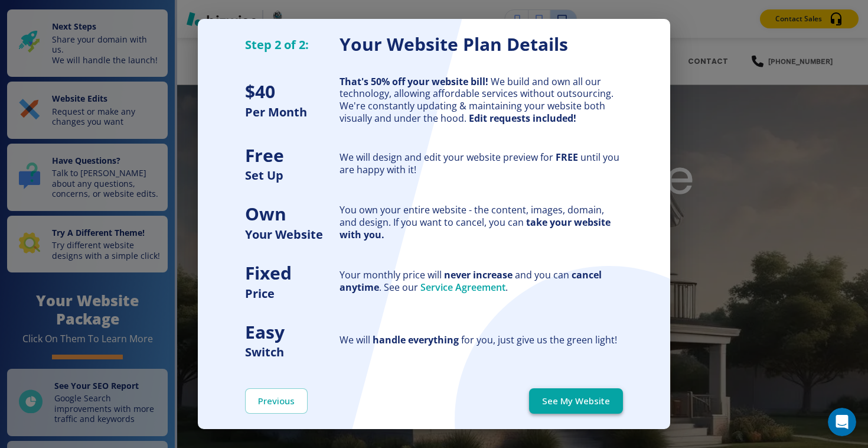 The width and height of the screenshot is (868, 448). I want to click on strong: $ 40, so click(259, 91).